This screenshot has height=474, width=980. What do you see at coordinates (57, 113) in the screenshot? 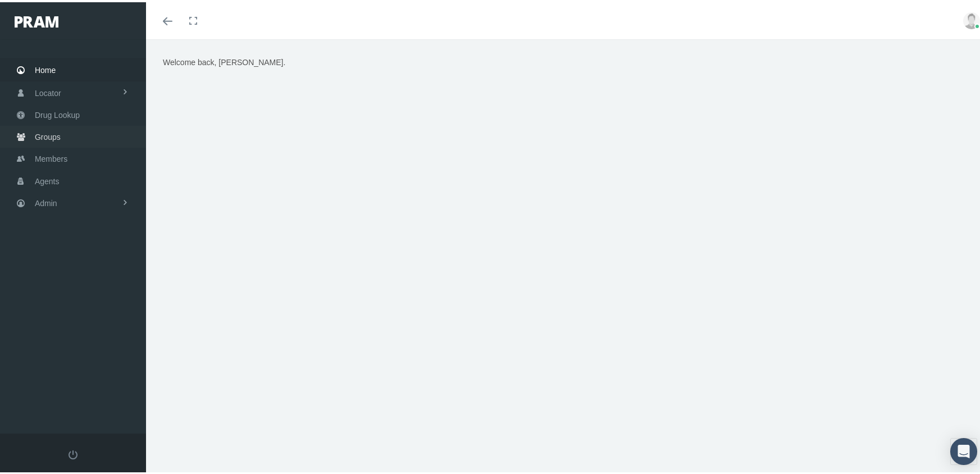
I see `span: Drug Lookup` at bounding box center [57, 113].